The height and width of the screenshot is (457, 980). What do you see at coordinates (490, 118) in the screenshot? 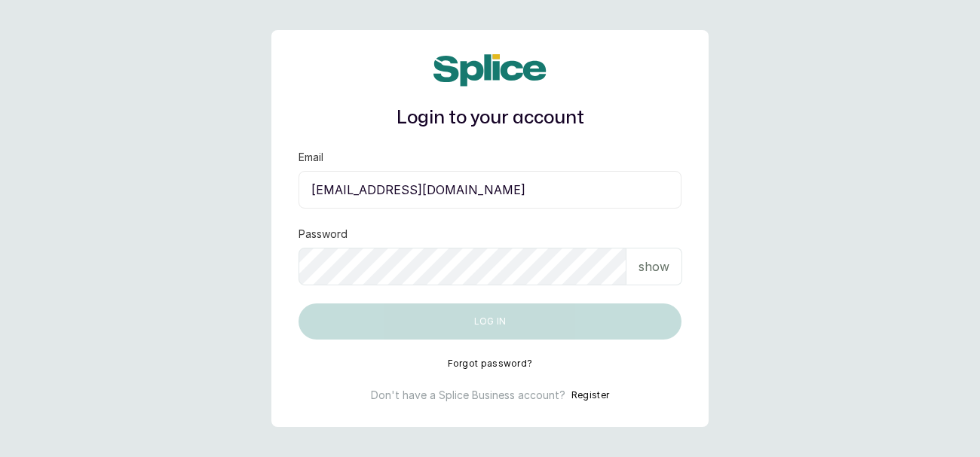
I see `h1: Login to your account` at bounding box center [490, 118].